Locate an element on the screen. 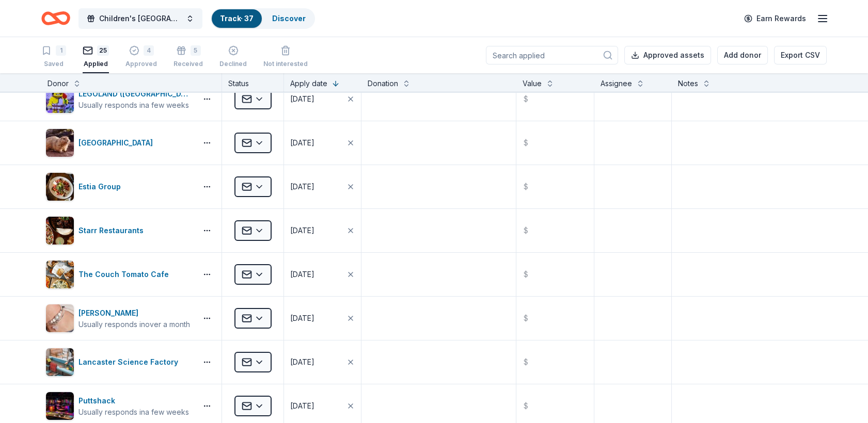 The image size is (868, 423). button: 25Applied is located at coordinates (96, 57).